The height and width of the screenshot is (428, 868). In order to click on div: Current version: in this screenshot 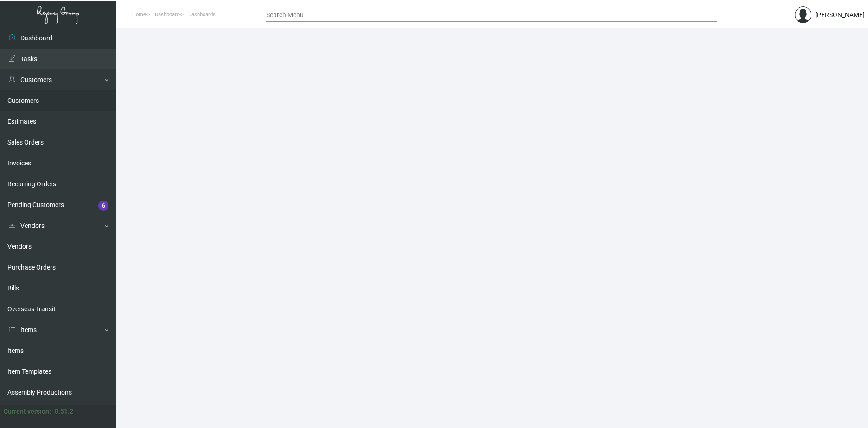, I will do `click(27, 412)`.